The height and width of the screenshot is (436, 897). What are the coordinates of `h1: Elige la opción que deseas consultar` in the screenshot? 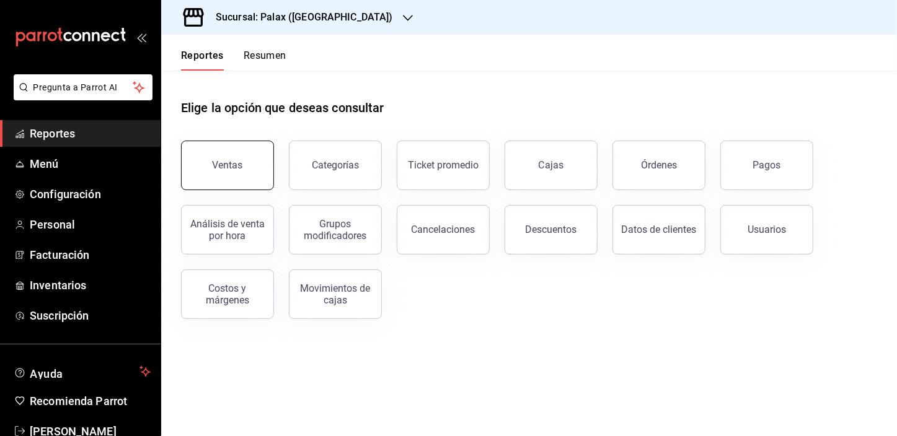 It's located at (283, 108).